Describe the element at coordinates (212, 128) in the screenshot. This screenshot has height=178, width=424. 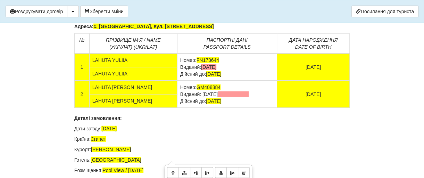
I see `p: Дати заїзду:` at that location.